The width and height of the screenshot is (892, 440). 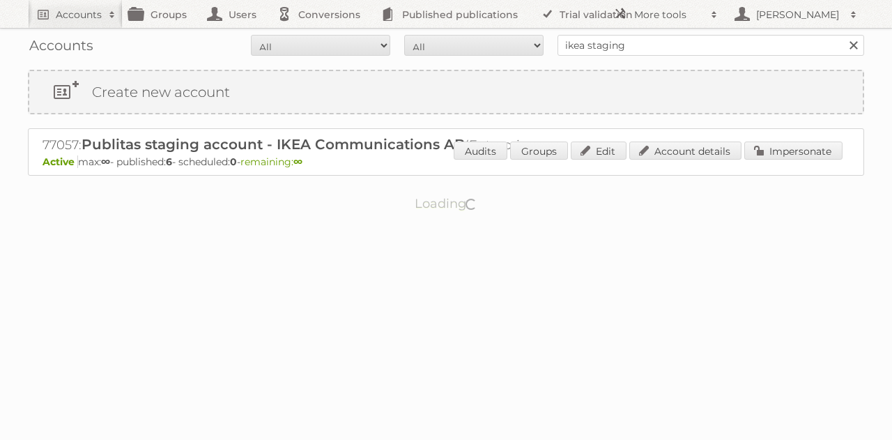 What do you see at coordinates (271, 162) in the screenshot?
I see `span: remaining:` at bounding box center [271, 162].